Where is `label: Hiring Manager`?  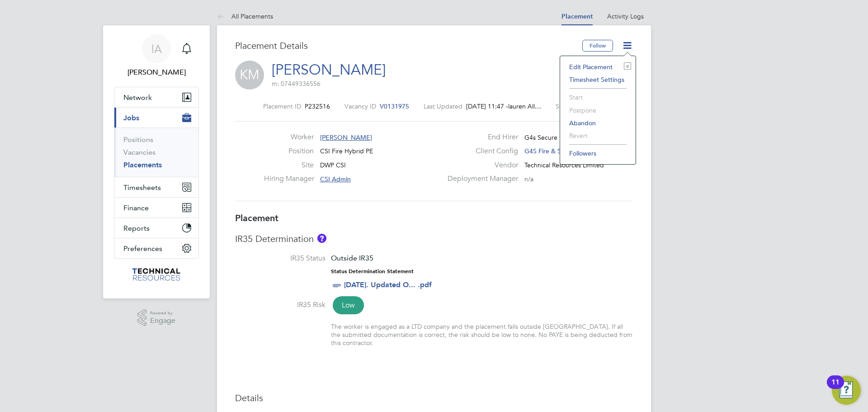 label: Hiring Manager is located at coordinates (289, 179).